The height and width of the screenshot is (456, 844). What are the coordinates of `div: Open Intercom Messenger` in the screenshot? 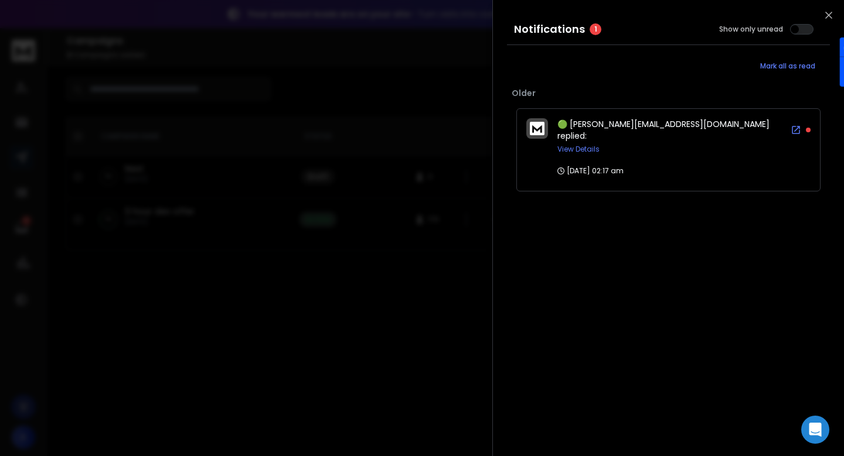 It's located at (815, 430).